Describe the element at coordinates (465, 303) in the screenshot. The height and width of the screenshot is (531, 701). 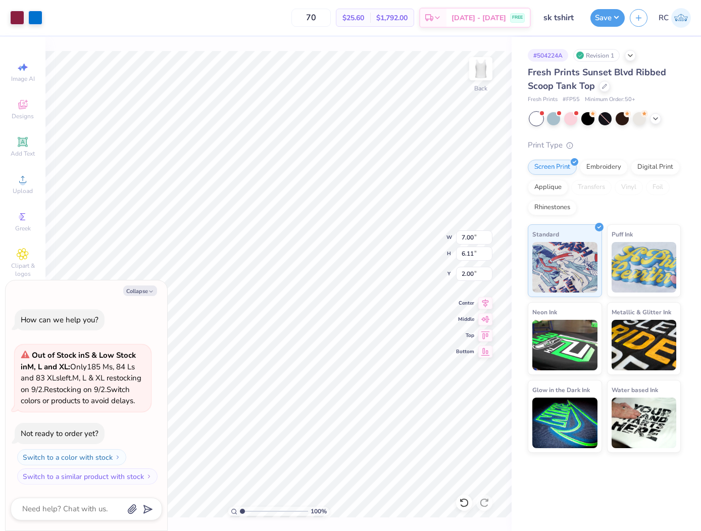
I see `span: Center` at that location.